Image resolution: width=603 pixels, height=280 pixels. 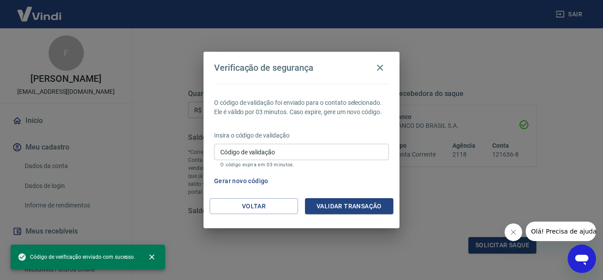 I want to click on h4: Verificação de segurança, so click(x=264, y=68).